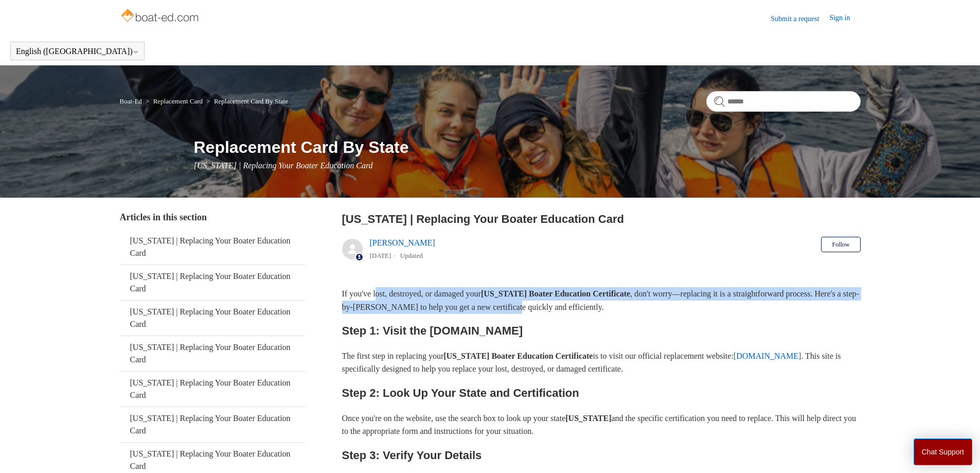 Image resolution: width=980 pixels, height=473 pixels. I want to click on a: Replacement Card, so click(178, 101).